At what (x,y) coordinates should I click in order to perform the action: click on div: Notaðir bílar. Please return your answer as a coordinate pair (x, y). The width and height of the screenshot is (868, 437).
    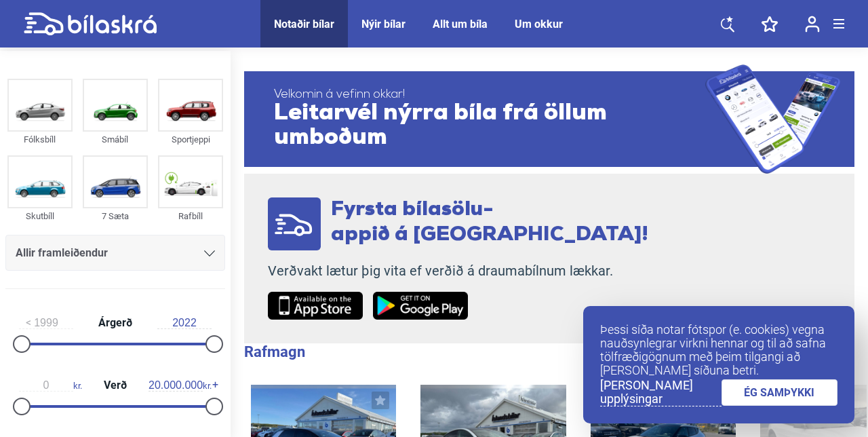
    Looking at the image, I should click on (304, 23).